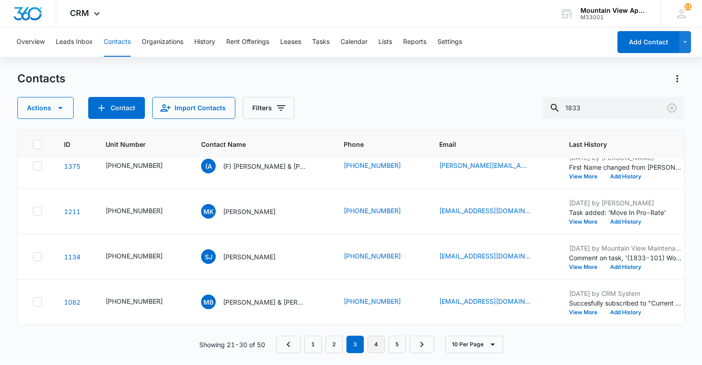 The image size is (702, 365). I want to click on div: Phone - 308-539-0587 - Select to Edit Field, so click(380, 211).